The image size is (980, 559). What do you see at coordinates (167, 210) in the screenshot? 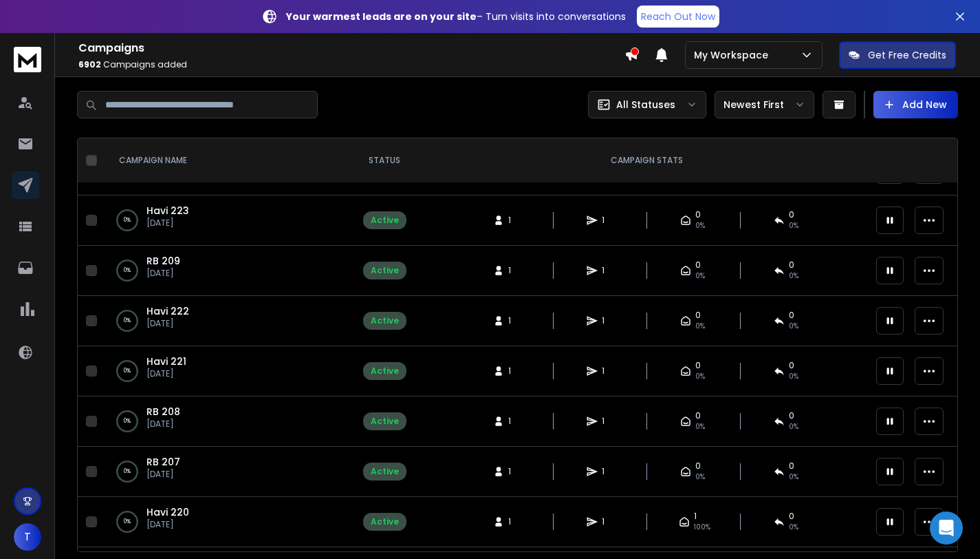
I see `a: Havi 223` at bounding box center [167, 210].